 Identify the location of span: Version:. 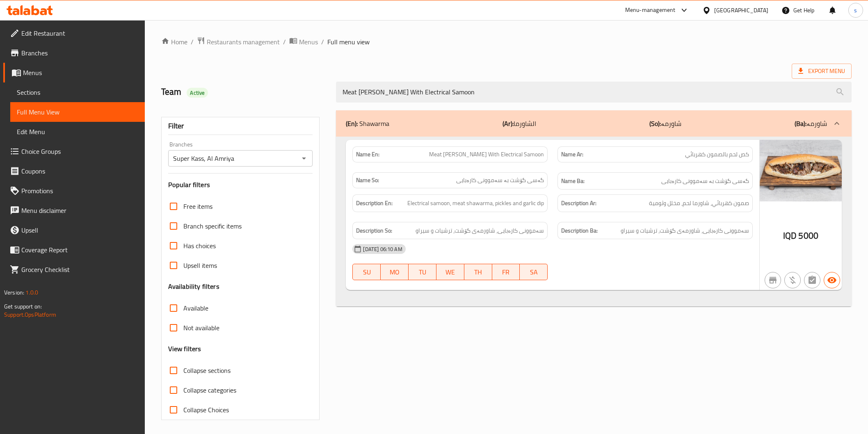
(14, 293).